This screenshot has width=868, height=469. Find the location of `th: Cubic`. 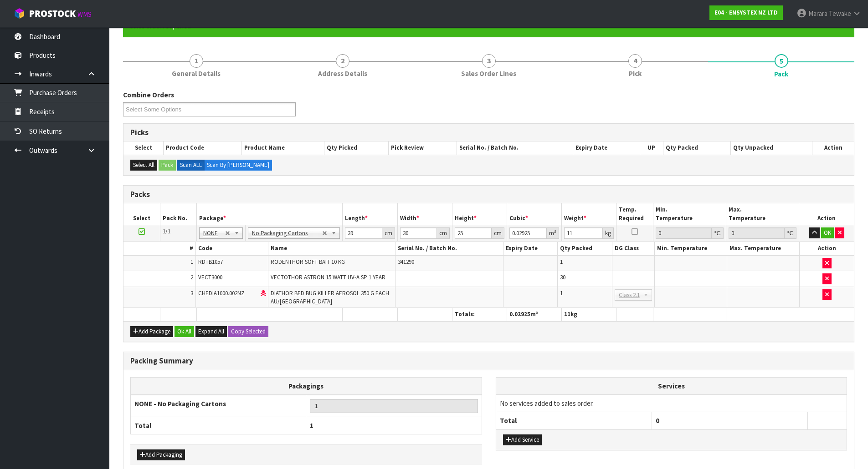

th: Cubic is located at coordinates (534, 214).